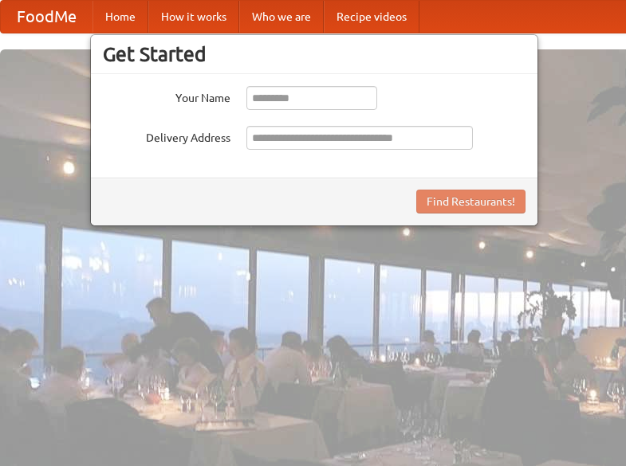 This screenshot has width=626, height=466. What do you see at coordinates (46, 17) in the screenshot?
I see `a: FoodMe` at bounding box center [46, 17].